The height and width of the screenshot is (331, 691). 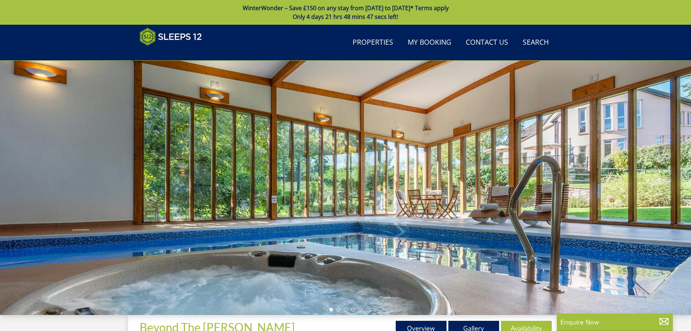 I want to click on a: Properties, so click(x=373, y=42).